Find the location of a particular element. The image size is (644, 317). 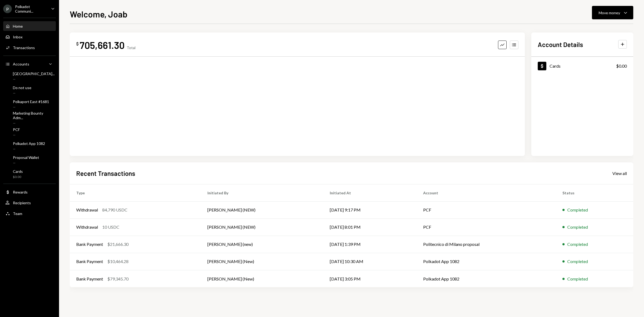

div: Move money is located at coordinates (609, 13).